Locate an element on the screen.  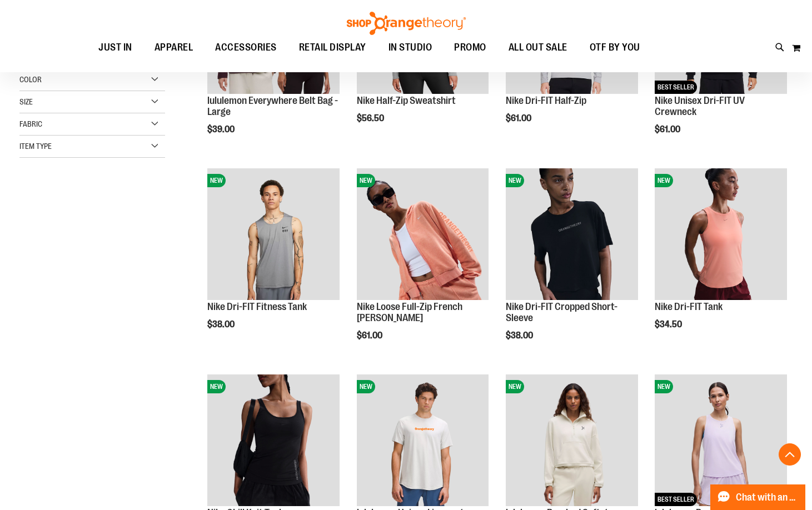
span: JUST IN is located at coordinates (115, 47).